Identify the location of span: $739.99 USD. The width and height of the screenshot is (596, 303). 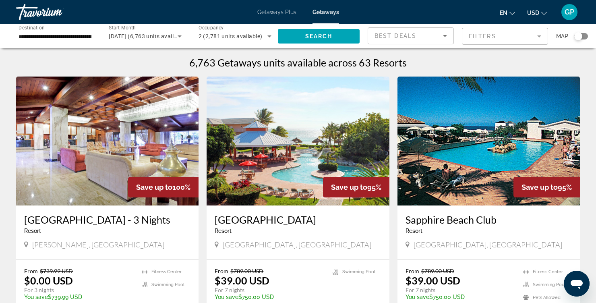
(56, 271).